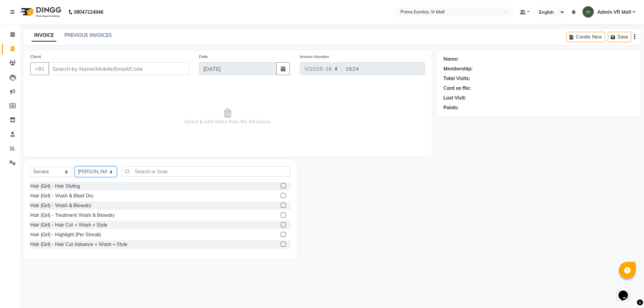 This screenshot has height=308, width=644. What do you see at coordinates (588, 11) in the screenshot?
I see `img: Admin VR Mall` at bounding box center [588, 11].